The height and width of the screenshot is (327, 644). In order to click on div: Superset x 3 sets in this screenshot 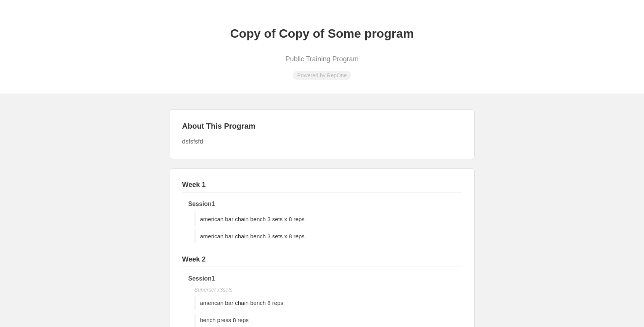, I will do `click(329, 290)`.